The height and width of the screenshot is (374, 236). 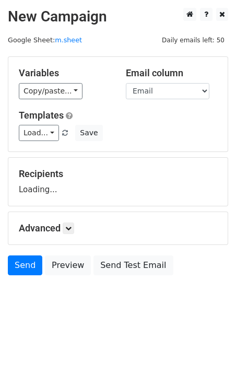 What do you see at coordinates (41, 115) in the screenshot?
I see `a: Templates` at bounding box center [41, 115].